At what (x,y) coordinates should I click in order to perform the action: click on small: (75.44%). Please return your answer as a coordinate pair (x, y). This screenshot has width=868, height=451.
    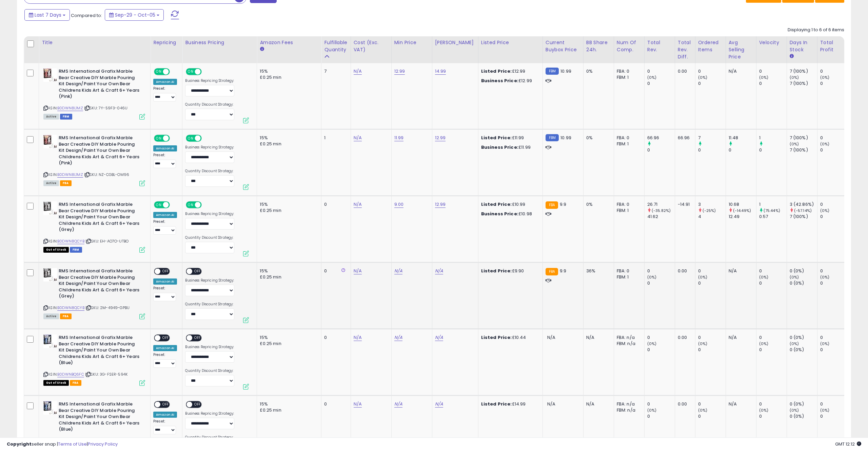
    Looking at the image, I should click on (772, 211).